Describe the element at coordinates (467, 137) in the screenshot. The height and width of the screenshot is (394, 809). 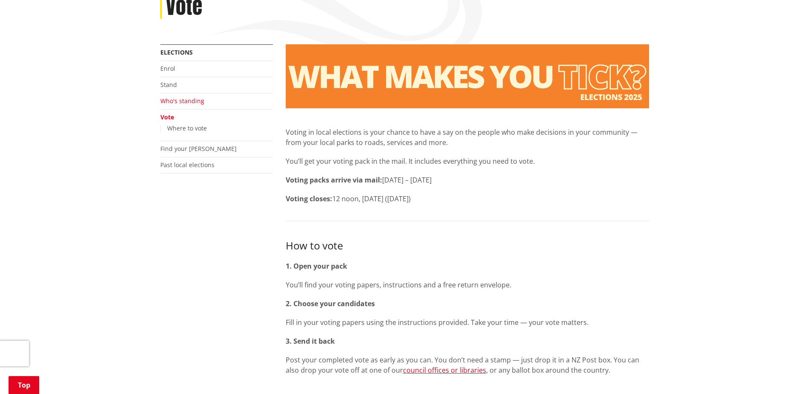
I see `p: Voting in local elections is your chance to have a say on the people who make decisions in your c...` at that location.